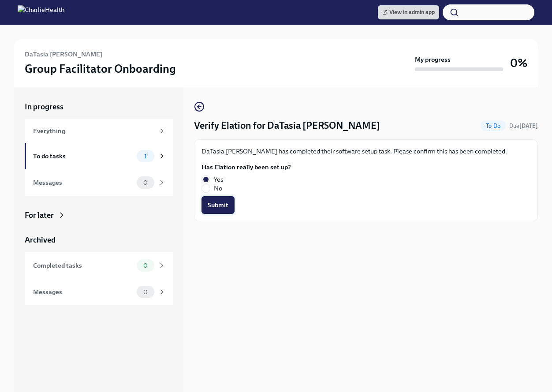 Image resolution: width=552 pixels, height=392 pixels. What do you see at coordinates (98, 107) in the screenshot?
I see `div: In progress` at bounding box center [98, 107].